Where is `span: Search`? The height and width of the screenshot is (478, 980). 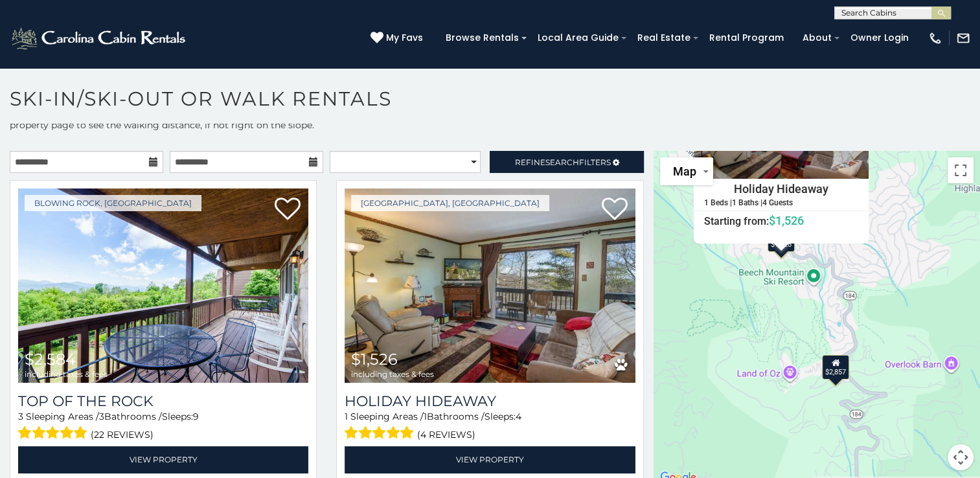
span: Search is located at coordinates (562, 162).